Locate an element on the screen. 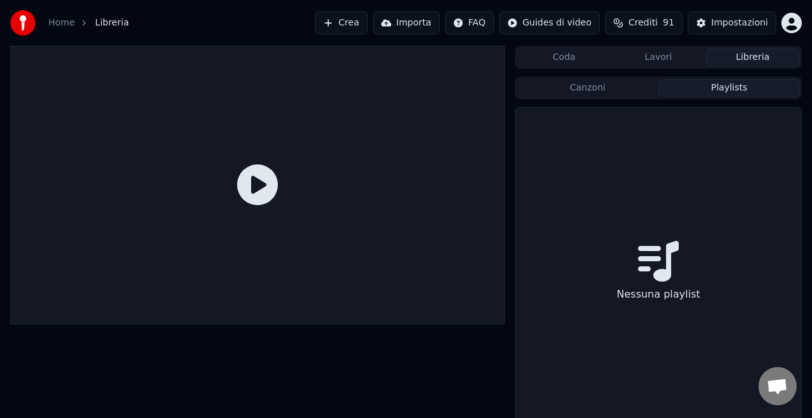  button: FAQ is located at coordinates (469, 23).